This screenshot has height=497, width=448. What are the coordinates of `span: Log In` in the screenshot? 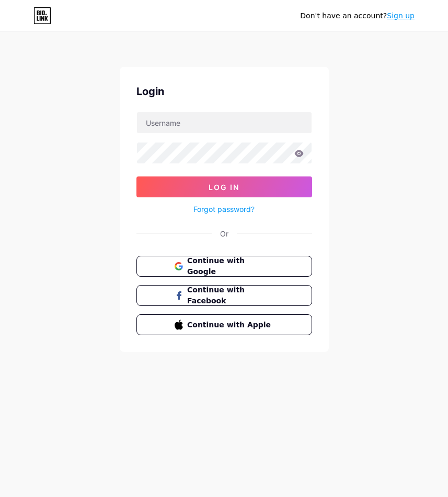 It's located at (223, 187).